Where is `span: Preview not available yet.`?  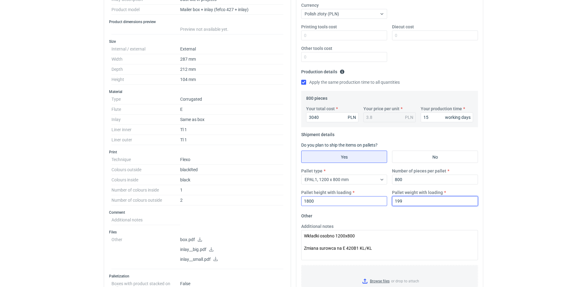 span: Preview not available yet. is located at coordinates (204, 29).